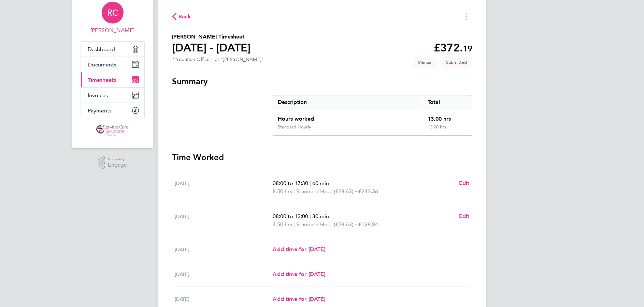 The image size is (644, 307). What do you see at coordinates (113, 13) in the screenshot?
I see `span: RC` at bounding box center [113, 13].